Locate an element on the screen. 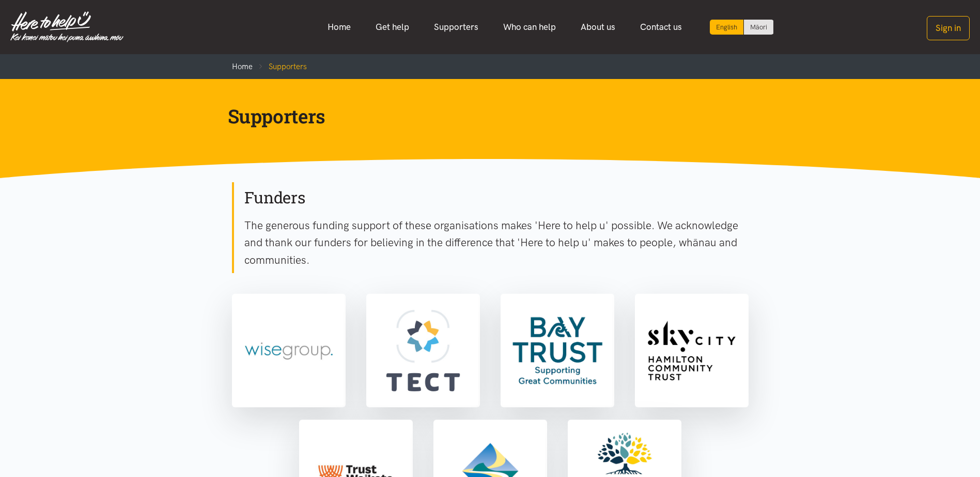 The image size is (980, 477). button: Sign in is located at coordinates (948, 28).